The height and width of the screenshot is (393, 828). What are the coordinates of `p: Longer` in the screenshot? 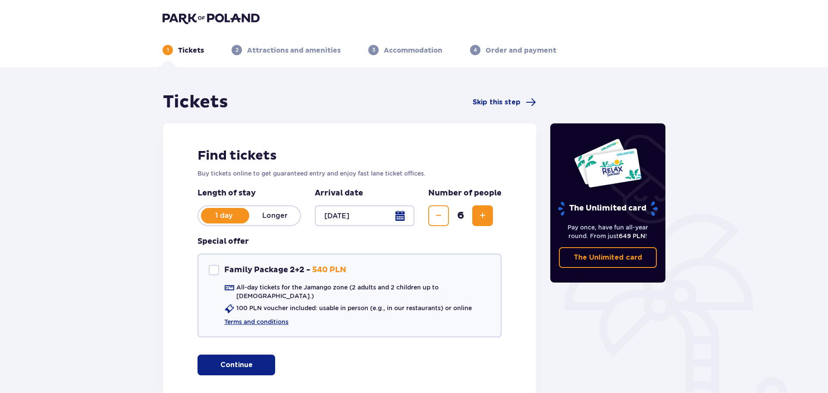 It's located at (275, 216).